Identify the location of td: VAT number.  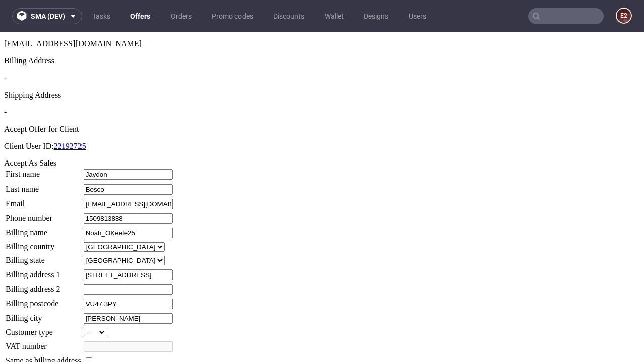
(43, 315).